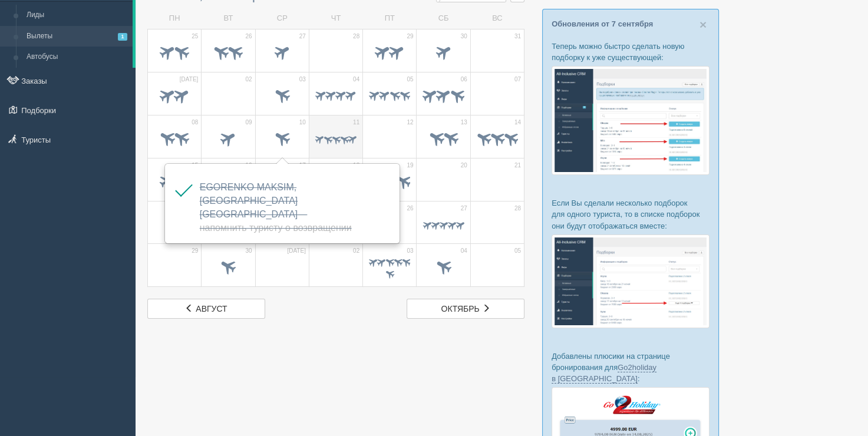 The height and width of the screenshot is (436, 868). What do you see at coordinates (206, 309) in the screenshot?
I see `a: август` at bounding box center [206, 309].